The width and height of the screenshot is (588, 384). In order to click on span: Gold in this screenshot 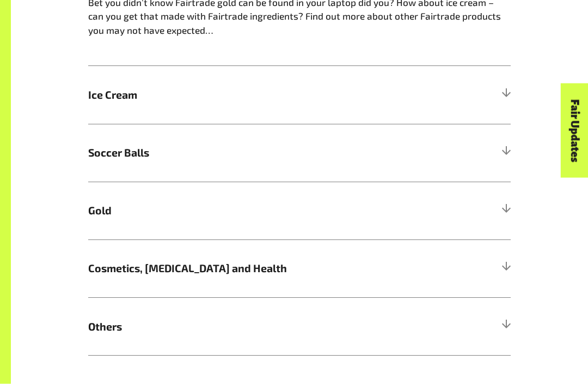, I will do `click(247, 210)`.